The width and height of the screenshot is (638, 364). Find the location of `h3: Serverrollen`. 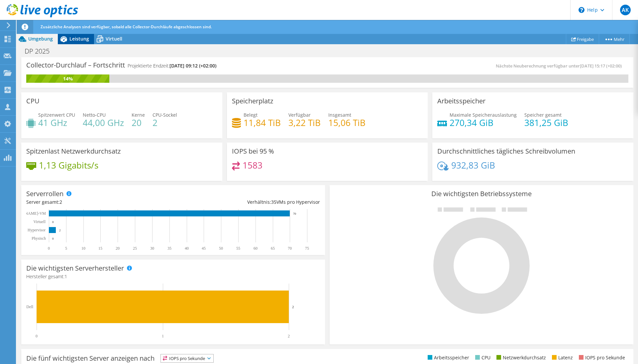

h3: Serverrollen is located at coordinates (45, 194).